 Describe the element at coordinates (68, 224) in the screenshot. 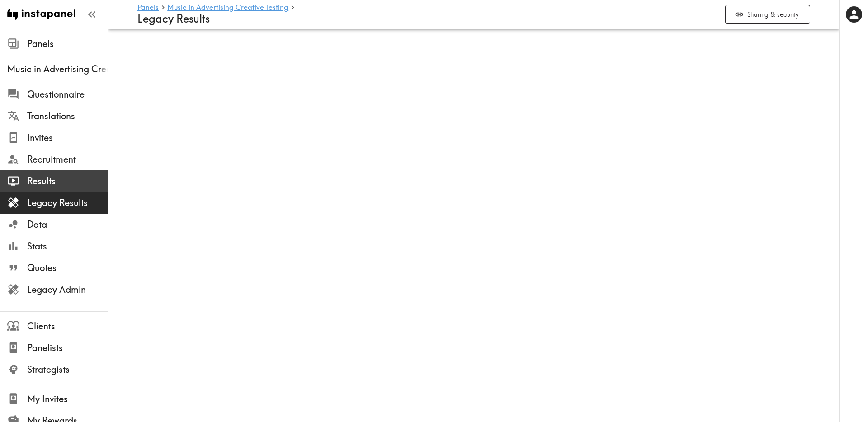

I see `span: Data` at that location.